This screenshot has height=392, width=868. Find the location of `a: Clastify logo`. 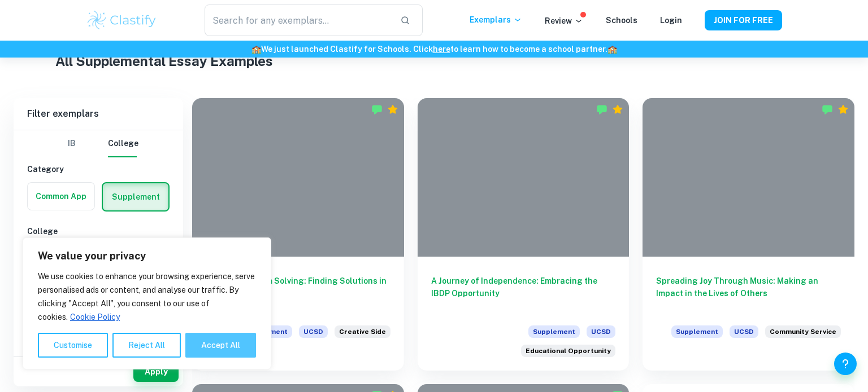

a: Clastify logo is located at coordinates (121, 21).